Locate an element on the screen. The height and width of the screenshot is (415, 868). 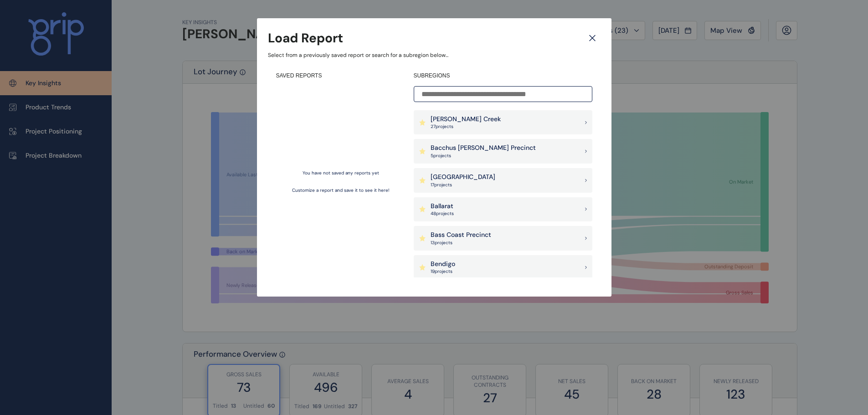
p: You have not saved any reports yet is located at coordinates (341, 173).